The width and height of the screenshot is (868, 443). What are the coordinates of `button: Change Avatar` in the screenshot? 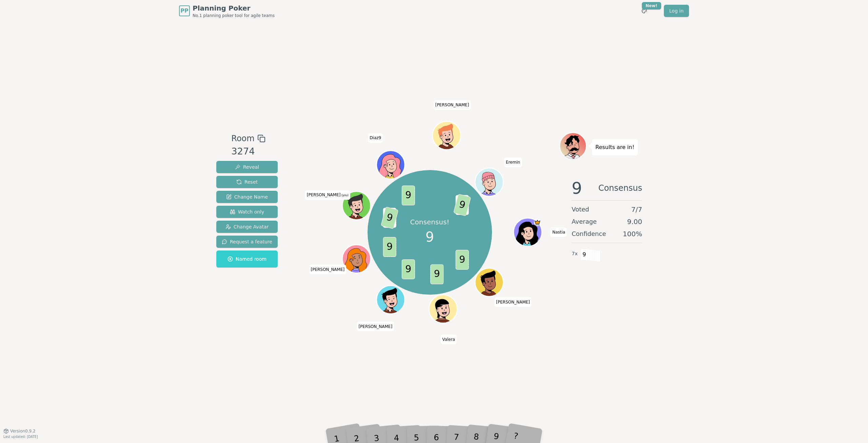 It's located at (247, 227).